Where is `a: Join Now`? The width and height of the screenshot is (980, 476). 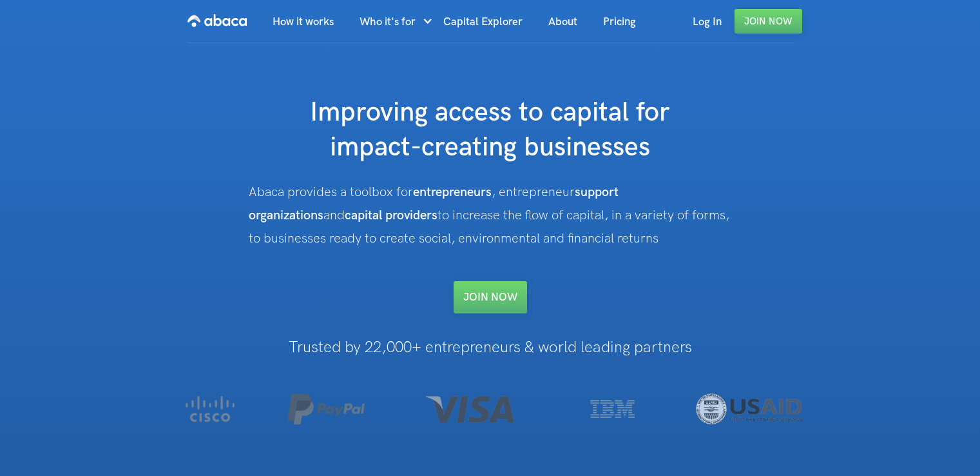
a: Join Now is located at coordinates (768, 21).